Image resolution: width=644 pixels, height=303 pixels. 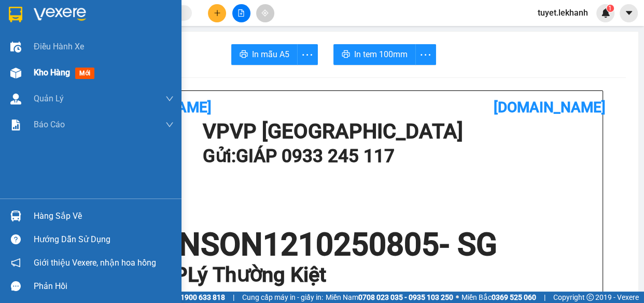 What do you see at coordinates (611, 8) in the screenshot?
I see `sup: 1` at bounding box center [611, 8].